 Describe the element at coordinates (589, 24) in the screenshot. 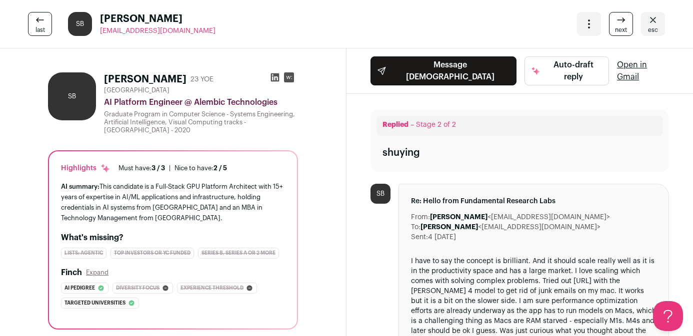

I see `button: Open dropdown` at that location.